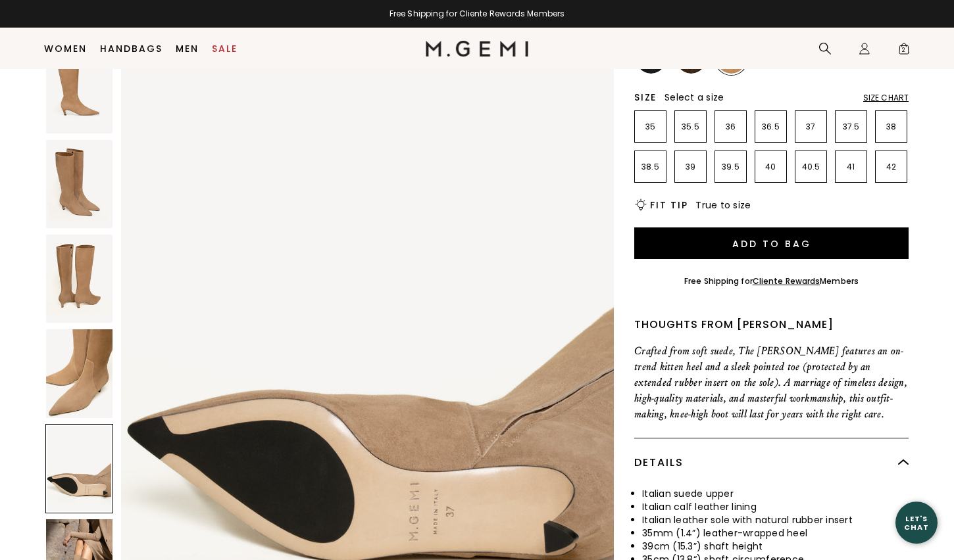 The image size is (954, 560). Describe the element at coordinates (723, 205) in the screenshot. I see `span: True to size` at that location.